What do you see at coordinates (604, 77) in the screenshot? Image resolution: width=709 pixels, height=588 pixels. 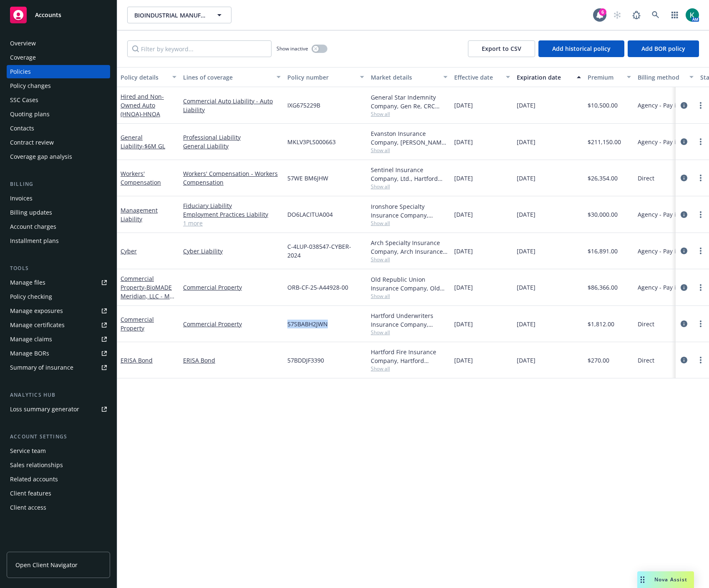 I see `div: Premium` at bounding box center [604, 77].